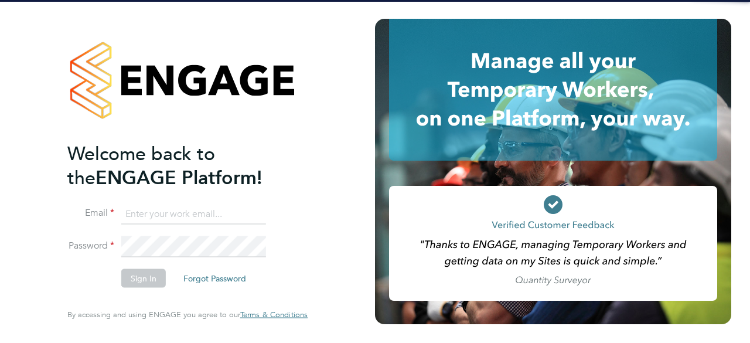  I want to click on input: Enter your work email..., so click(193, 214).